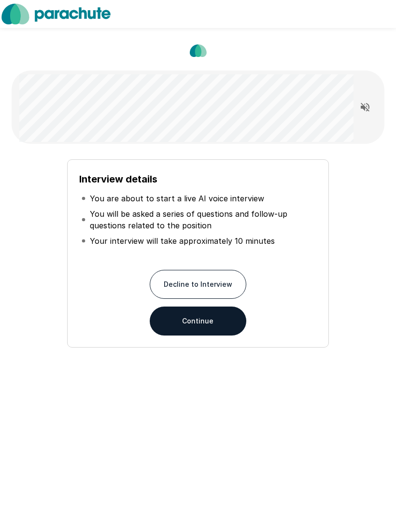 The image size is (396, 518). Describe the element at coordinates (198, 284) in the screenshot. I see `button: Decline to Interview` at that location.